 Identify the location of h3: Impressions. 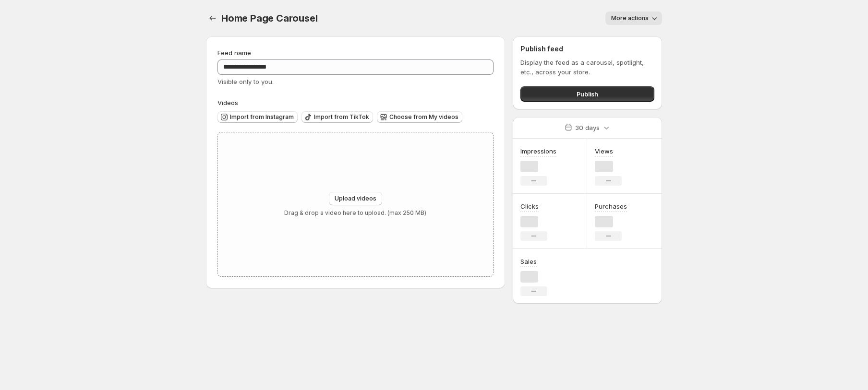
(538, 151).